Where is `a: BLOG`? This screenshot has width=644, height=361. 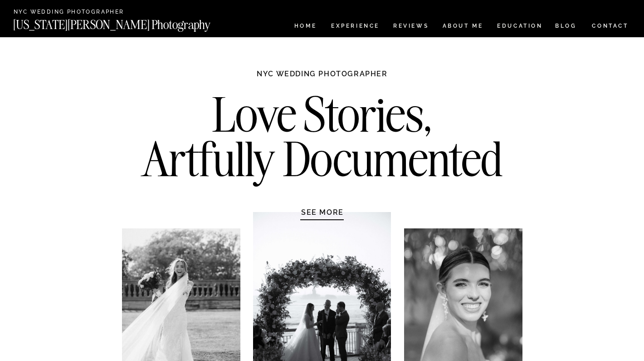 a: BLOG is located at coordinates (566, 27).